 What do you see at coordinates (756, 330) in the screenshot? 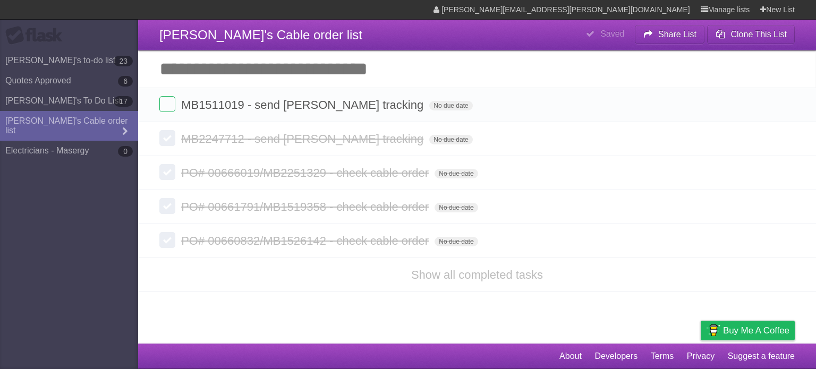
I see `span: Buy me a coffee` at bounding box center [756, 330].